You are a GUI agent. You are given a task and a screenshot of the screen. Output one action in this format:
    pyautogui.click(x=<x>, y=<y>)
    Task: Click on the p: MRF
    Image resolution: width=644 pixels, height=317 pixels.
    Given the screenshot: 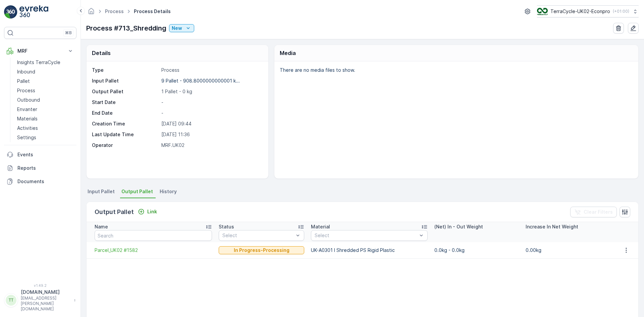 What is the action you would take?
    pyautogui.click(x=40, y=51)
    